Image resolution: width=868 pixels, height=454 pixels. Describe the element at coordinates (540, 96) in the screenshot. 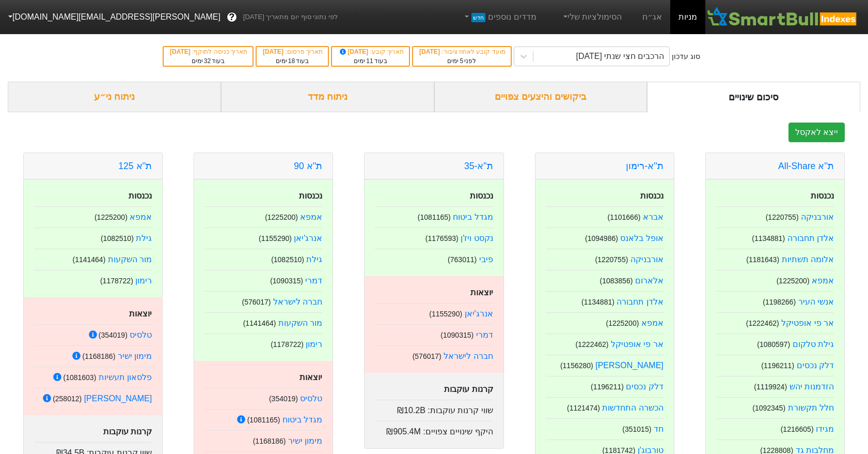

I see `div: ביקושים והיצעים צפויים` at that location.